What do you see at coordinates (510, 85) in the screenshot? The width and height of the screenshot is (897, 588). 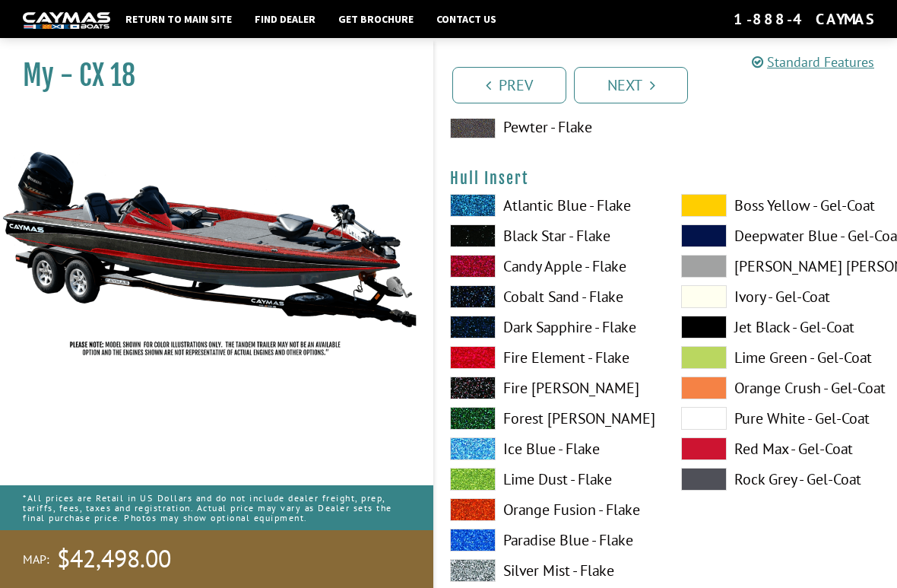 I see `a: Prev` at bounding box center [510, 85].